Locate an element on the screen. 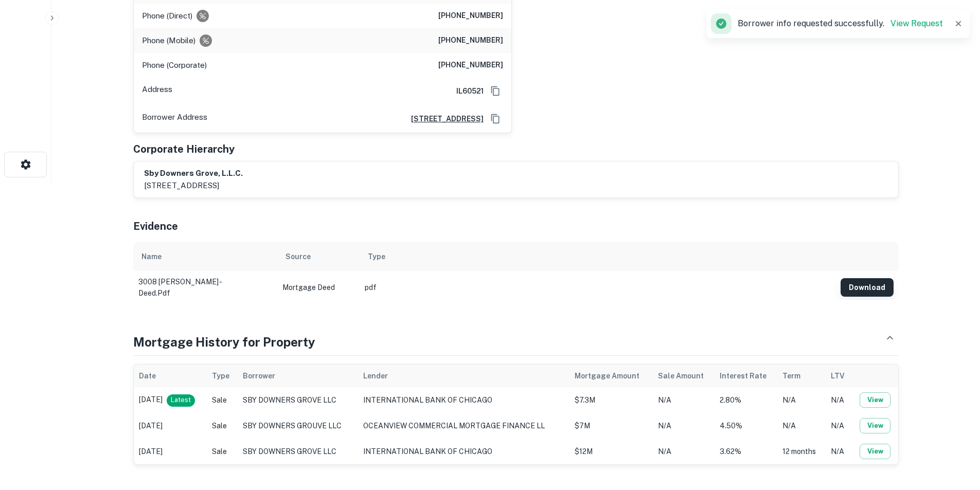 This screenshot has width=980, height=490. h5: Corporate Hierarchy is located at coordinates (183, 149).